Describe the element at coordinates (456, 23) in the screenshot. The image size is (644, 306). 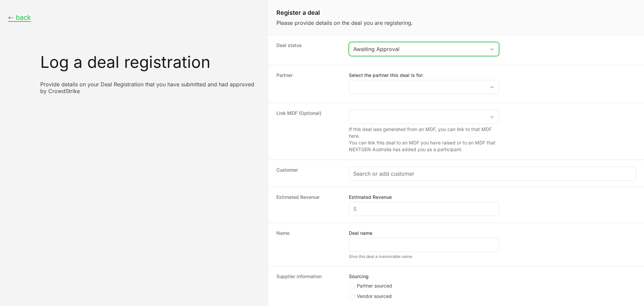
I see `p: Please provide details on the deal you are registering.` at that location.